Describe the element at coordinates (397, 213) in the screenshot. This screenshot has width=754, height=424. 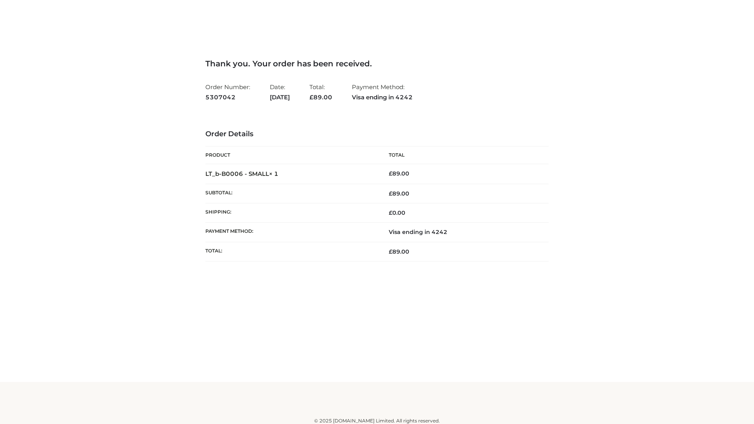
I see `bdi: 0.00` at that location.